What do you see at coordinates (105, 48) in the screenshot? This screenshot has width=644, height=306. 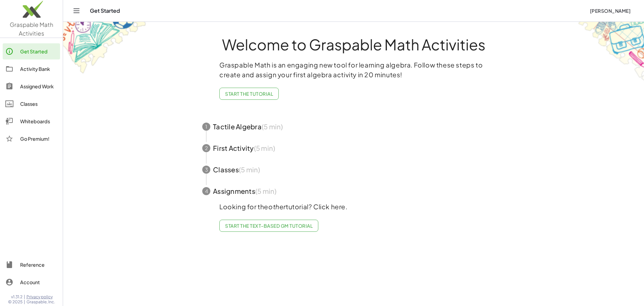 I see `img: get-started-bg-ul-Ceg4j33I.png` at bounding box center [105, 48].